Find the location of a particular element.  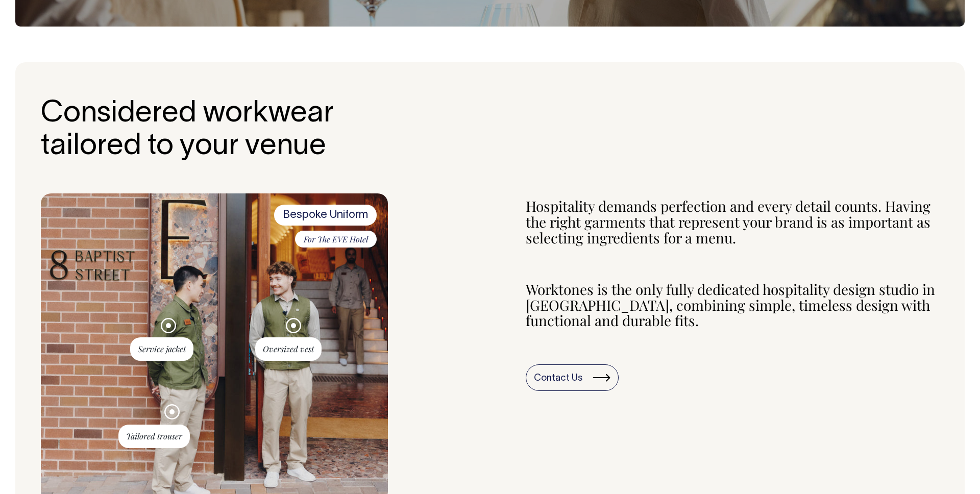

span: Service jacket is located at coordinates (162, 349).